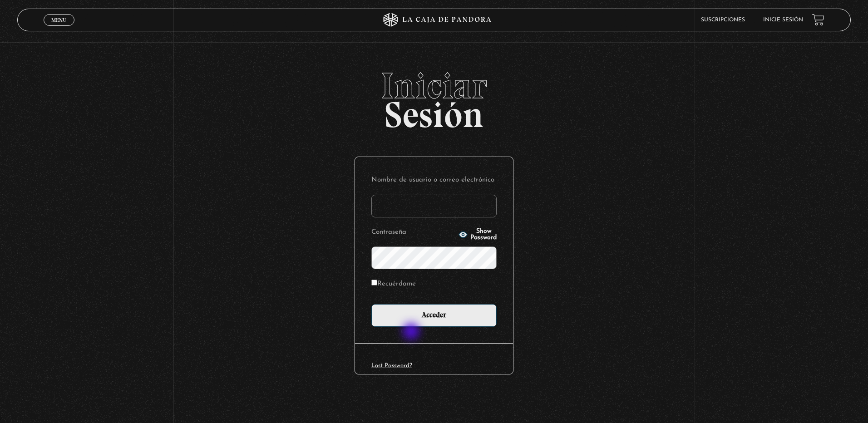 The height and width of the screenshot is (423, 868). What do you see at coordinates (392, 365) in the screenshot?
I see `a: Lost Password?` at bounding box center [392, 365].